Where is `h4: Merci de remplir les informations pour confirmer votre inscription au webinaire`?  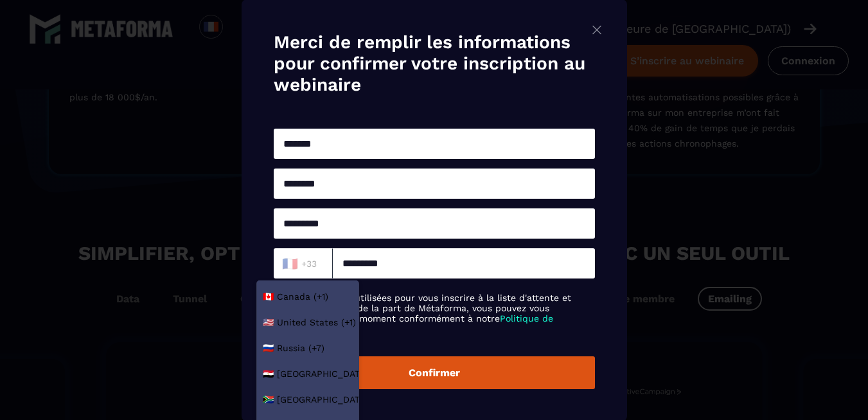
h4: Merci de remplir les informations pour confirmer votre inscription au webinaire is located at coordinates (434, 63).